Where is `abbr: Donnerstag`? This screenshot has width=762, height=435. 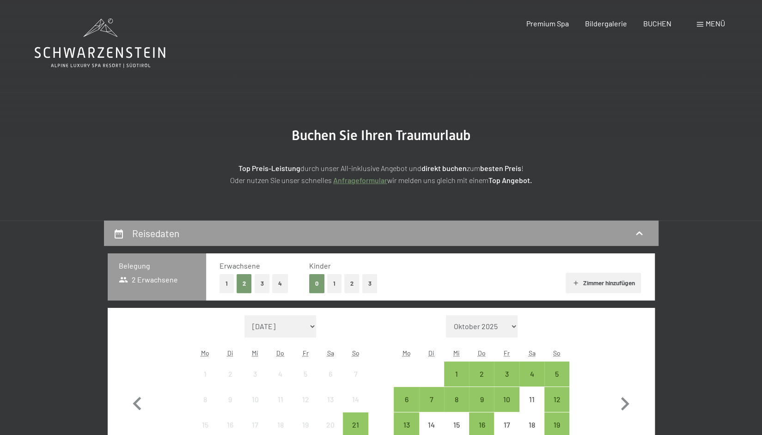 abbr: Donnerstag is located at coordinates (482, 353).